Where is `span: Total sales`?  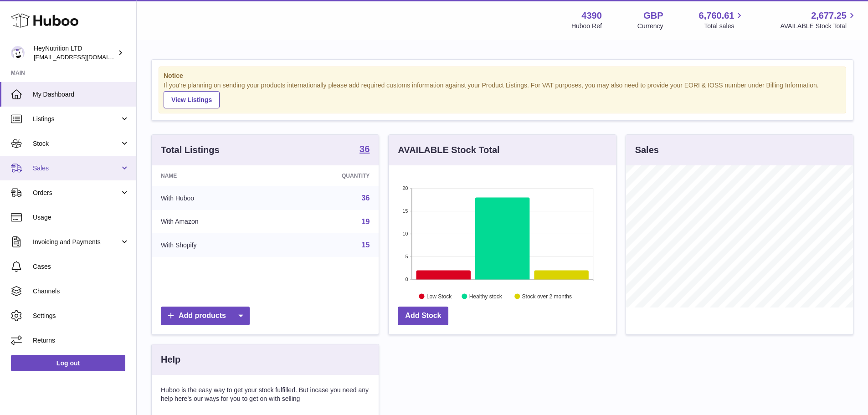
span: Total sales is located at coordinates (724, 26).